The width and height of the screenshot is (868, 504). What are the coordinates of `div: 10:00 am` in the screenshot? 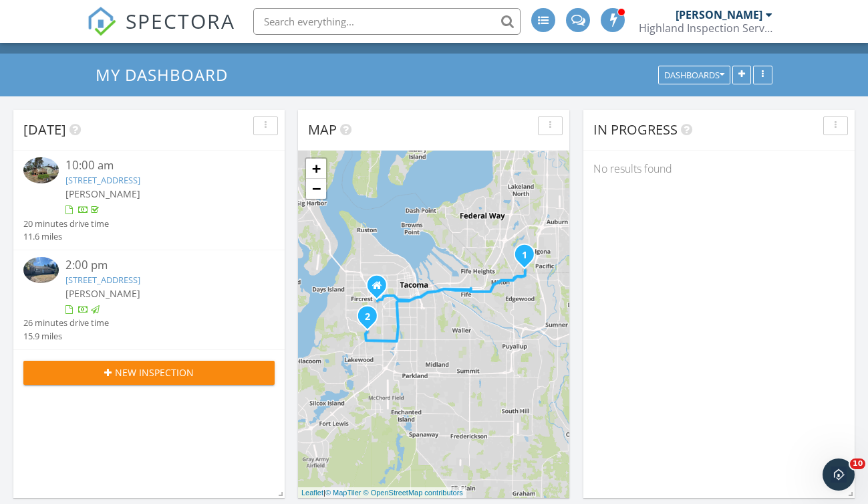 It's located at (160, 165).